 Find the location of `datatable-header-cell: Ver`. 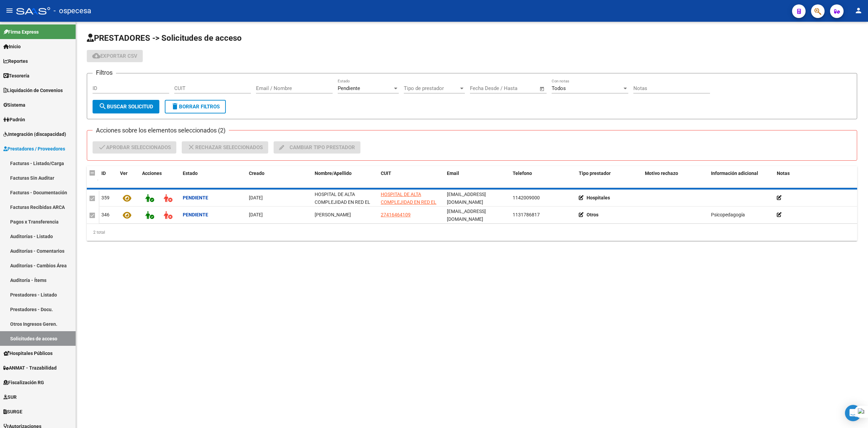

datatable-header-cell: Ver is located at coordinates (128, 173).